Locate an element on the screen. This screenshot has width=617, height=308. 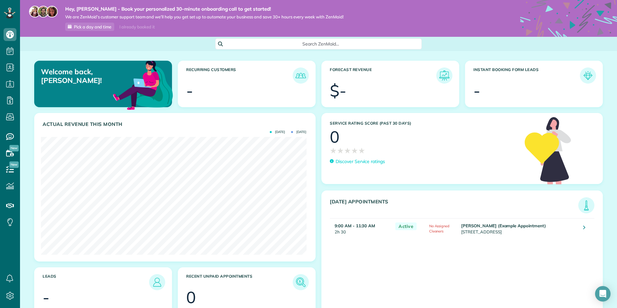
img: maria-72a9807cf96188c08ef61303f053569d2e2a8a1cde33d635c8a3ac13582a053d.jpg is located at coordinates (35, 12).